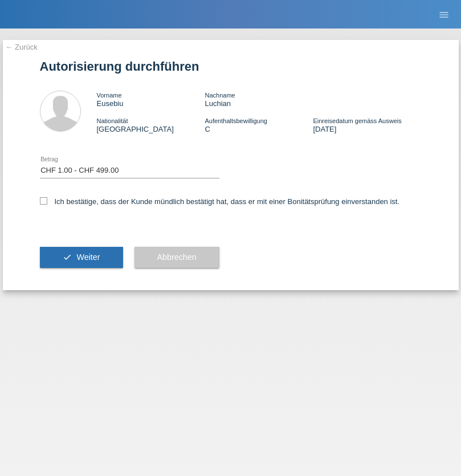 The height and width of the screenshot is (476, 461). Describe the element at coordinates (219, 96) in the screenshot. I see `span: Nachname` at that location.